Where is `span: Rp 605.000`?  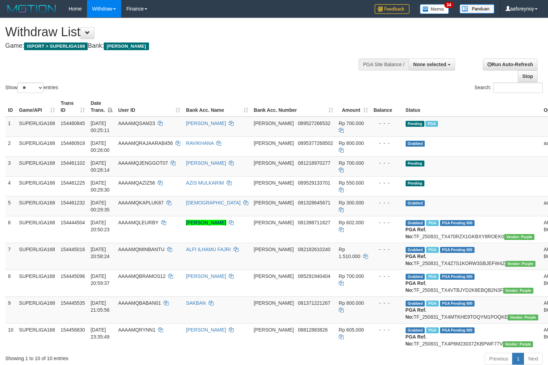 span: Rp 605.000 is located at coordinates (351, 330).